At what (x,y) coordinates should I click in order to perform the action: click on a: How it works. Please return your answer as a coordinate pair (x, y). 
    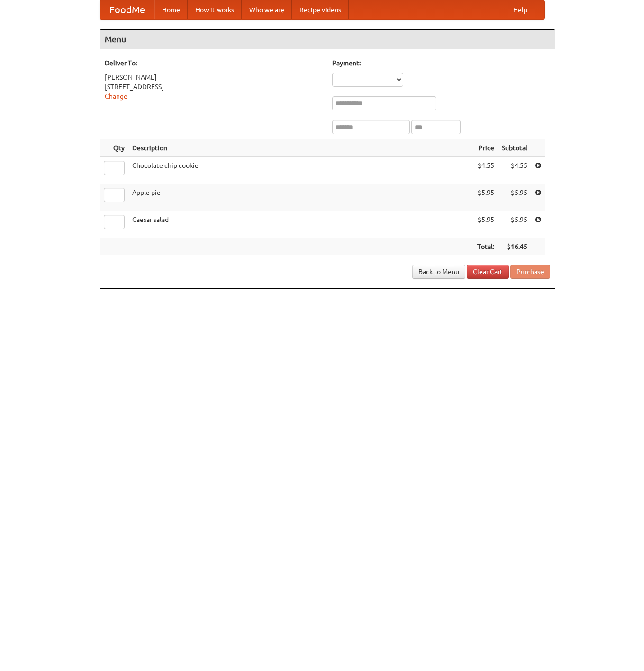
    Looking at the image, I should click on (215, 10).